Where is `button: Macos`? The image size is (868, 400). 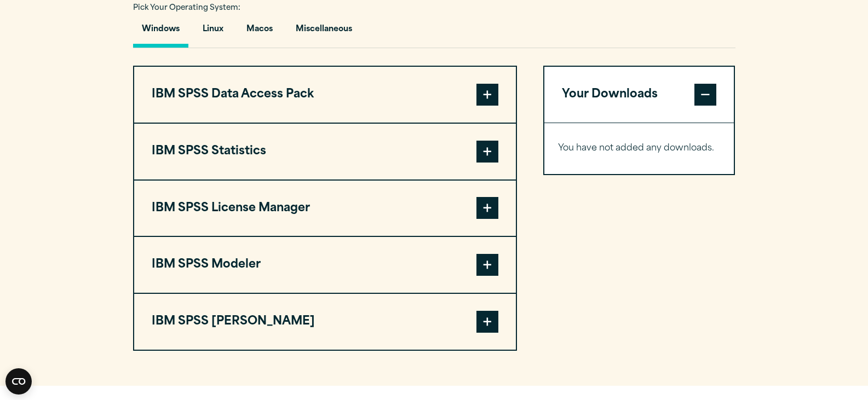
button: Macos is located at coordinates (259, 32).